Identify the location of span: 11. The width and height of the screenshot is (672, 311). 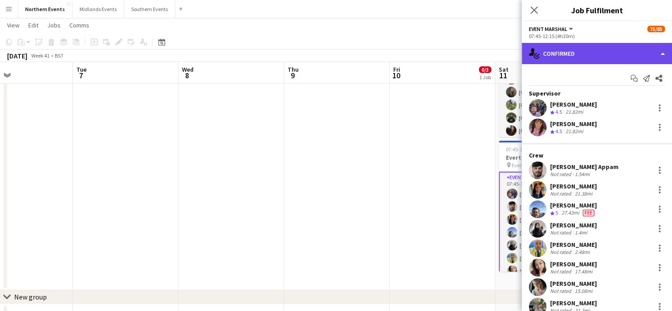
(503, 75).